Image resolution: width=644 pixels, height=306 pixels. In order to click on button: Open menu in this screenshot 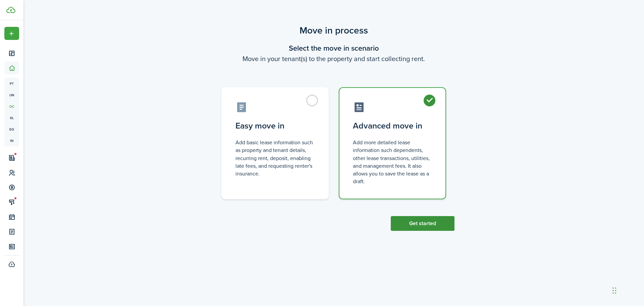, I will do `click(12, 33)`.